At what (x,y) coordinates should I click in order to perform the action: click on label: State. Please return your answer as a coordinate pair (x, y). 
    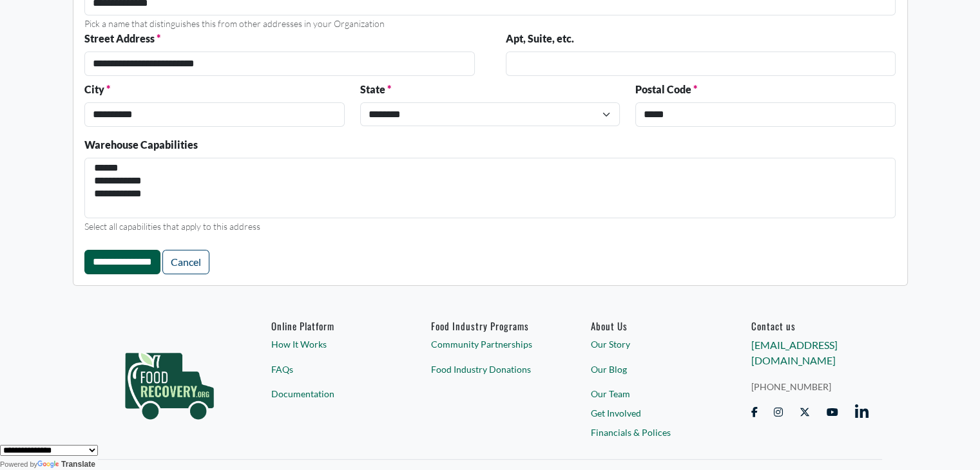
    Looking at the image, I should click on (376, 90).